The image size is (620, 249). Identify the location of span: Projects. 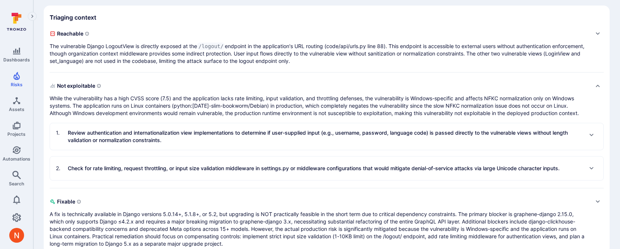
(16, 134).